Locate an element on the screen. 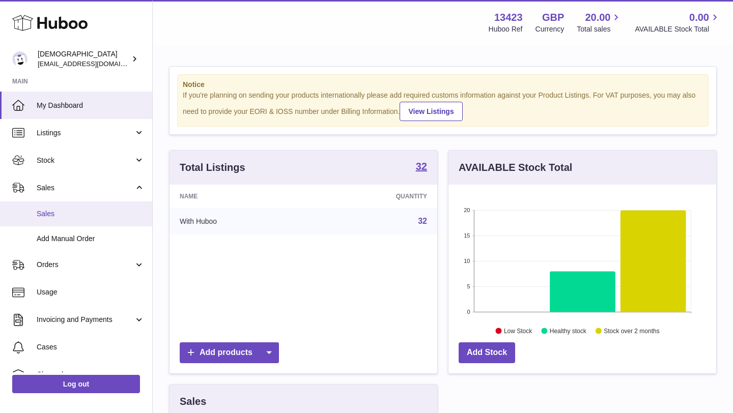 The image size is (733, 413). text: Low Stock is located at coordinates (518, 331).